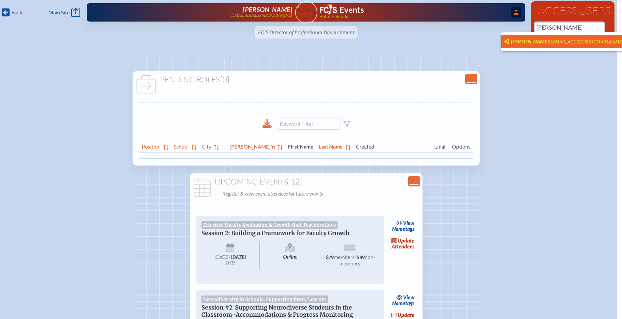 This screenshot has height=319, width=622. Describe the element at coordinates (151, 146) in the screenshot. I see `span: Position` at that location.